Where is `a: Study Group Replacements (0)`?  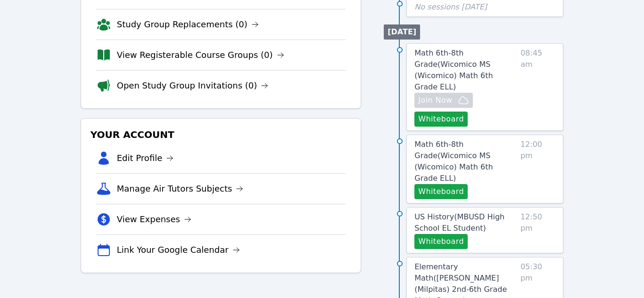 a: Study Group Replacements (0) is located at coordinates (188, 25).